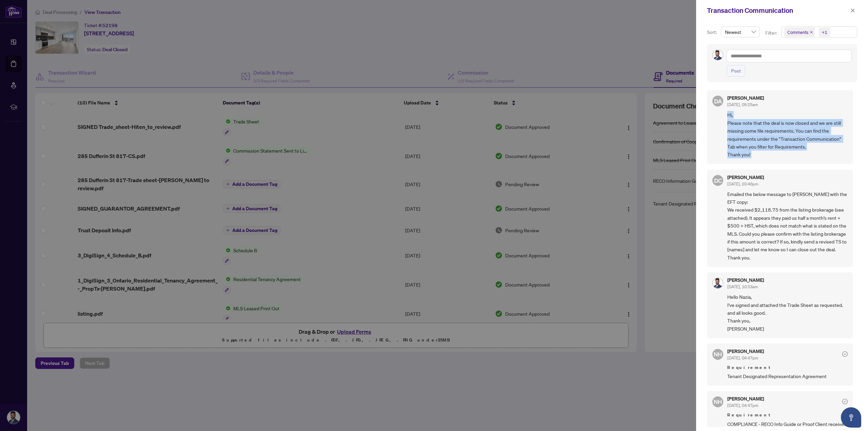  Describe the element at coordinates (787, 376) in the screenshot. I see `span: Tenant Designated Representation Agreement` at that location.